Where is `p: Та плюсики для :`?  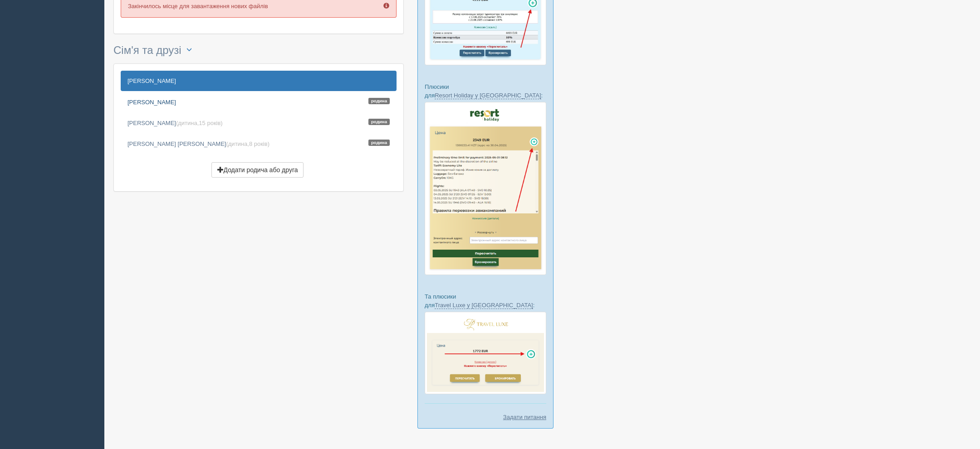 p: Та плюсики для : is located at coordinates (485, 301).